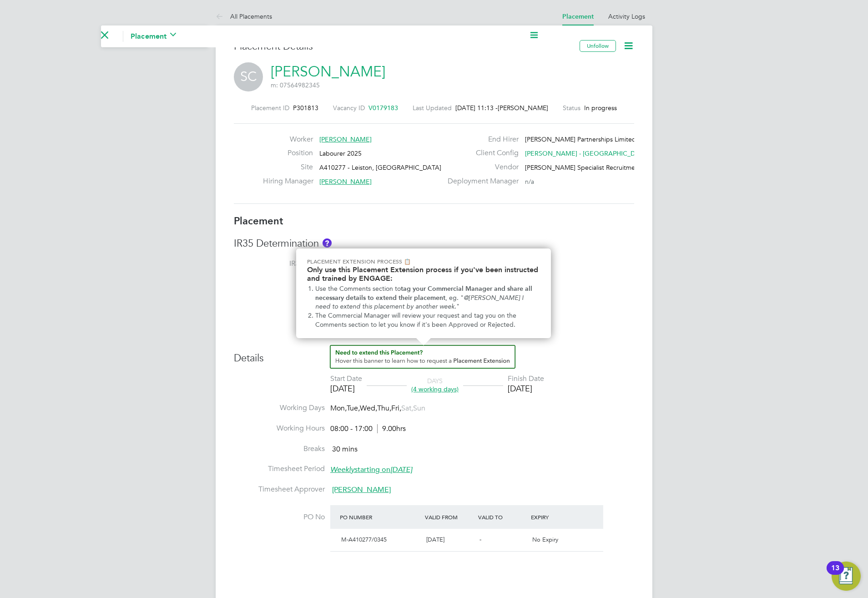  I want to click on label: IR35 Risk, so click(279, 293).